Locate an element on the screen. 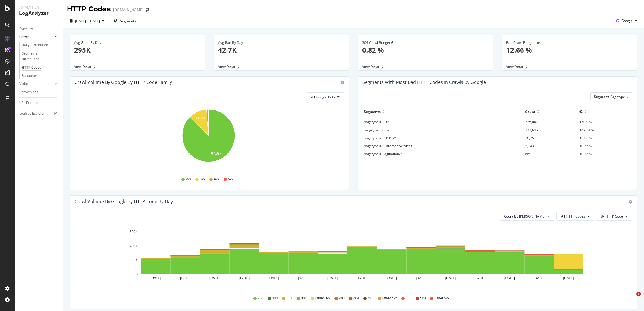  a: Overview is located at coordinates (39, 29).